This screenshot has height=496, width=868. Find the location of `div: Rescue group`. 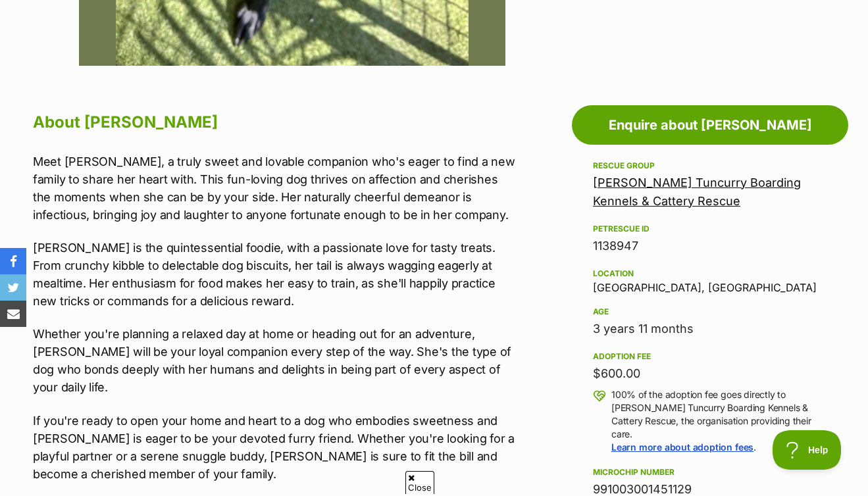

div: Rescue group is located at coordinates (710, 166).